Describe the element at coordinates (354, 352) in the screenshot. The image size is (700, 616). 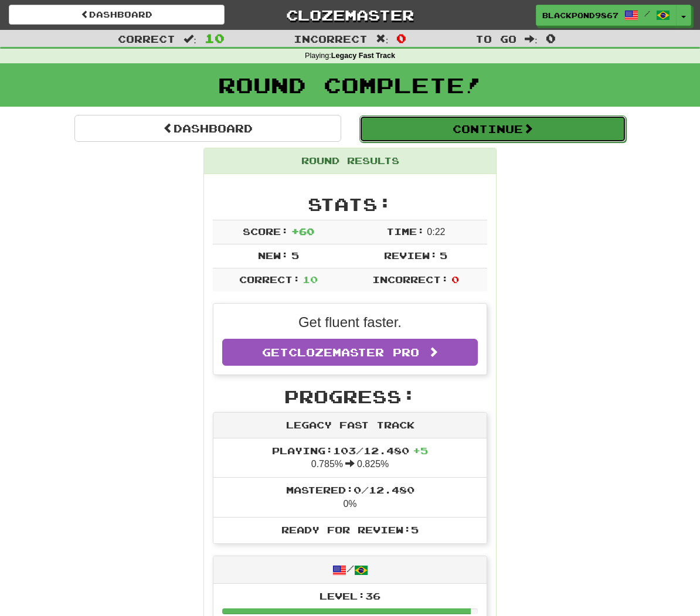
I see `span: Clozemaster Pro` at that location.